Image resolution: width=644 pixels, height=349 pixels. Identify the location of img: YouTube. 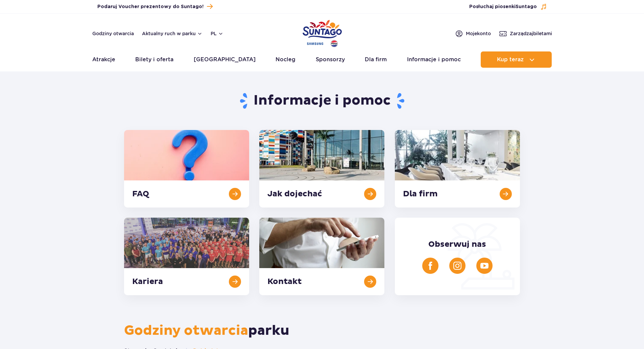
(485, 265).